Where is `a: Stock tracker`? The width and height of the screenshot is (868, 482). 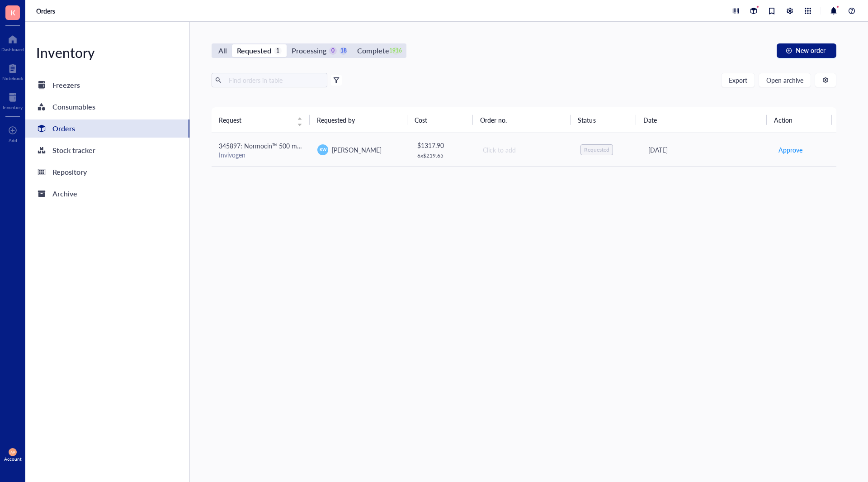 a: Stock tracker is located at coordinates (107, 151).